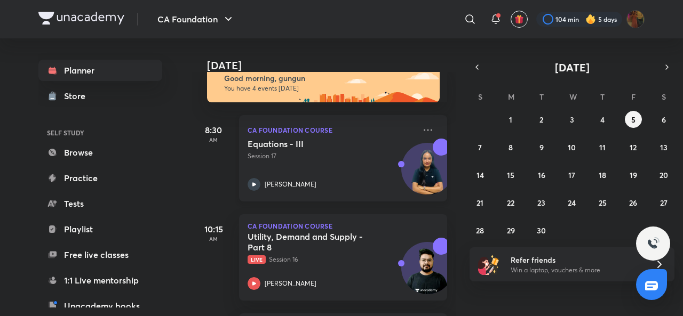 Image resolution: width=683 pixels, height=316 pixels. Describe the element at coordinates (100, 255) in the screenshot. I see `a: Free live classes` at that location.